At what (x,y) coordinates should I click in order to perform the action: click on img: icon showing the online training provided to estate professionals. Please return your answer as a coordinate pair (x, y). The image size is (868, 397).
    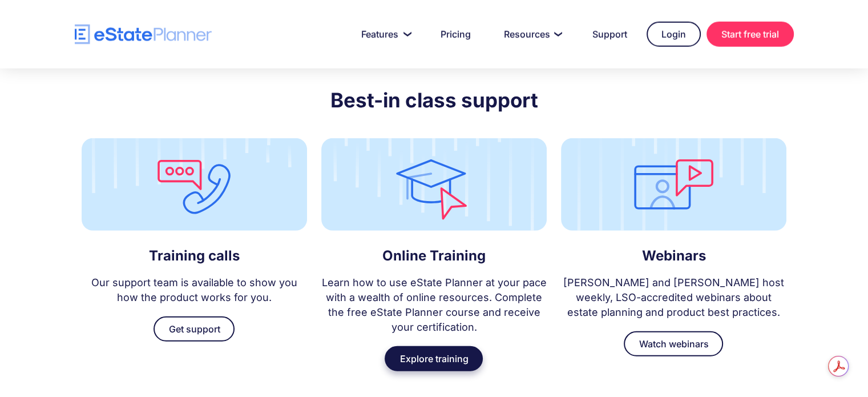
    Looking at the image, I should click on (434, 185).